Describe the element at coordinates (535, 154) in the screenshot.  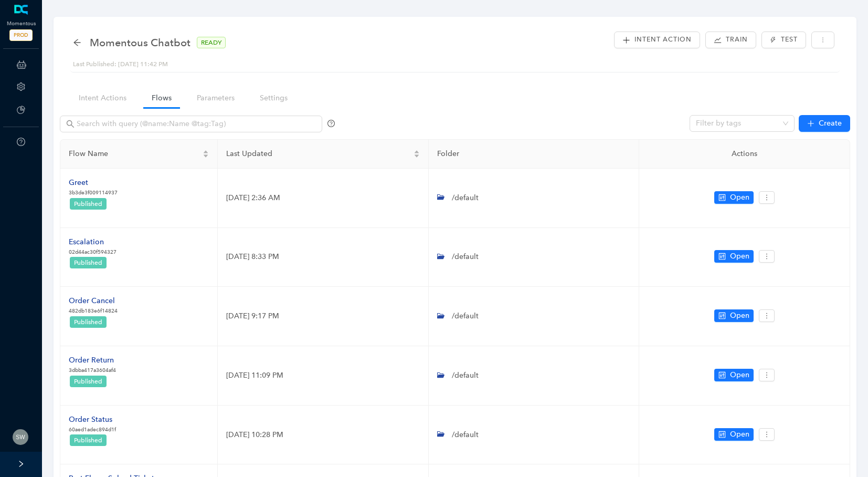
I see `th: Folder` at that location.